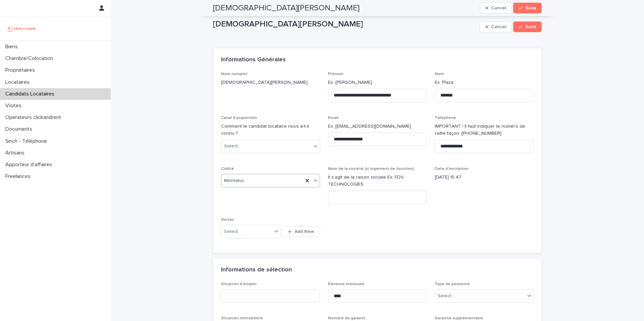  I want to click on span: Type de personne, so click(452, 284).